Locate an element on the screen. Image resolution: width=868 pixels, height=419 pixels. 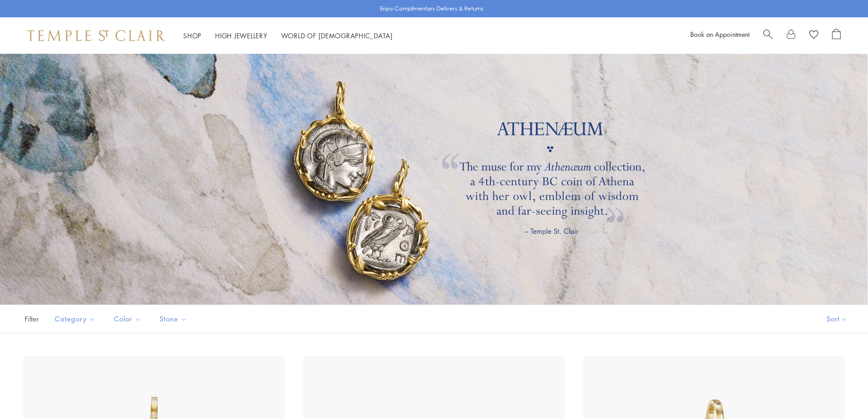
button: Color is located at coordinates (127, 319).